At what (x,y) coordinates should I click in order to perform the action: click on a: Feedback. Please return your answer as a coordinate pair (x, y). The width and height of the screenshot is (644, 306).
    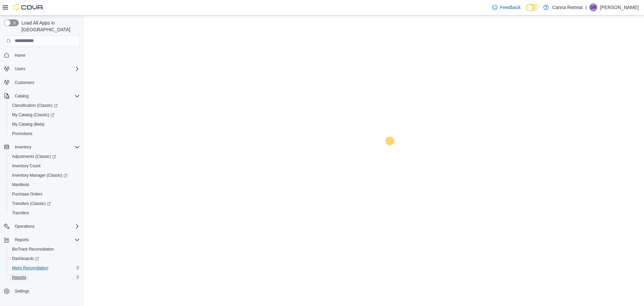
    Looking at the image, I should click on (506, 7).